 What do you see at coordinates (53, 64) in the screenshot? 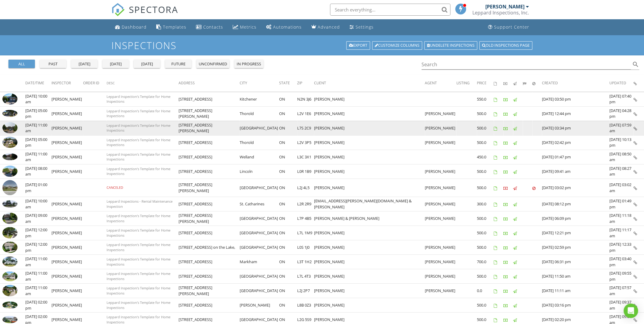
I see `div: past` at bounding box center [53, 64].